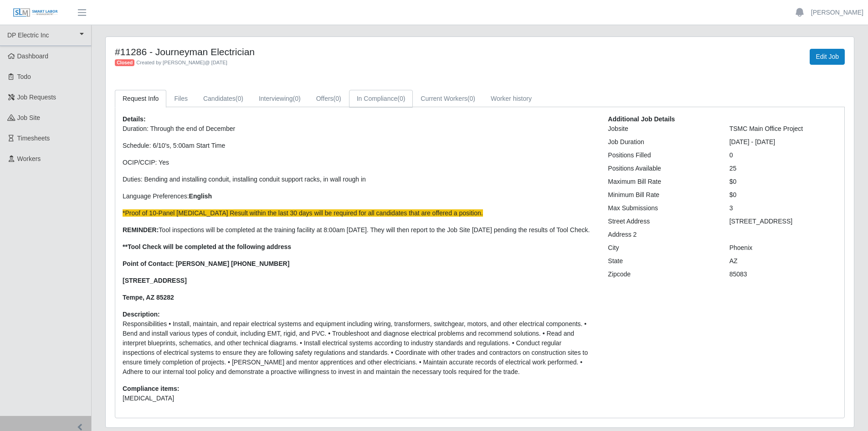 The image size is (868, 431). What do you see at coordinates (767, 129) in the screenshot?
I see `span: TSMC Main Office Project` at bounding box center [767, 129].